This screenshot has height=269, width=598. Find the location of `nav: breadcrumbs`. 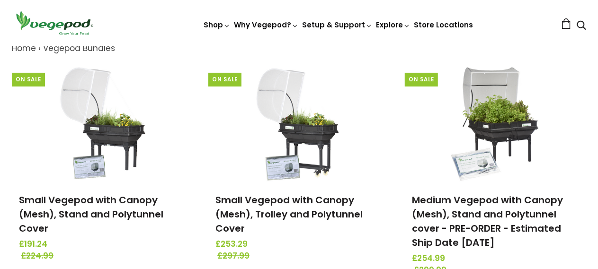

nav: breadcrumbs is located at coordinates (299, 49).